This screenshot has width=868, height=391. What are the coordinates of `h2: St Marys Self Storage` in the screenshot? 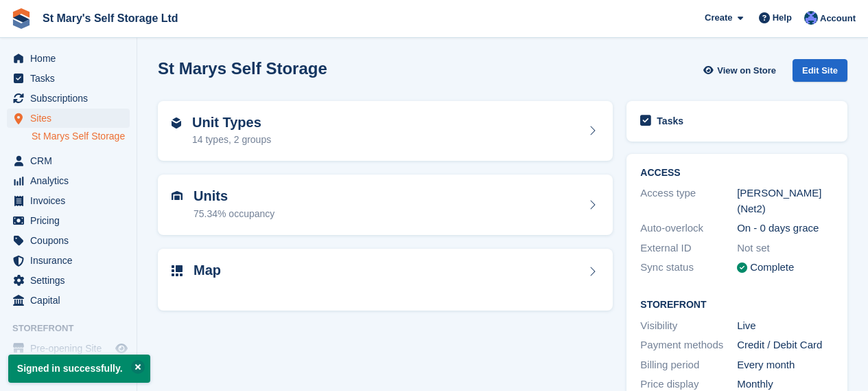 It's located at (243, 68).